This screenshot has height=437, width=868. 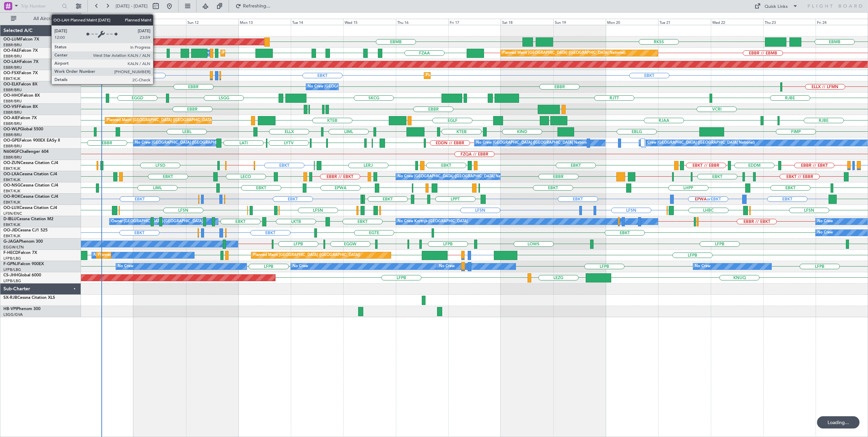 I want to click on a: OO-VSFFalcon 8X, so click(x=20, y=107).